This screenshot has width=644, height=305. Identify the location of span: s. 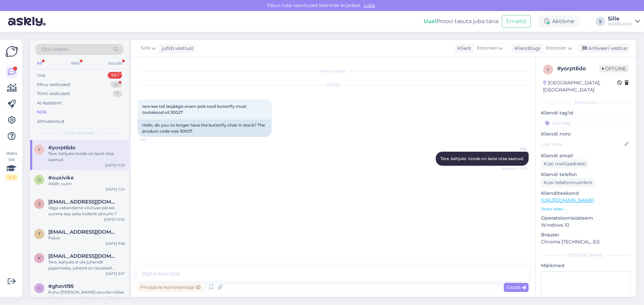
(39, 204).